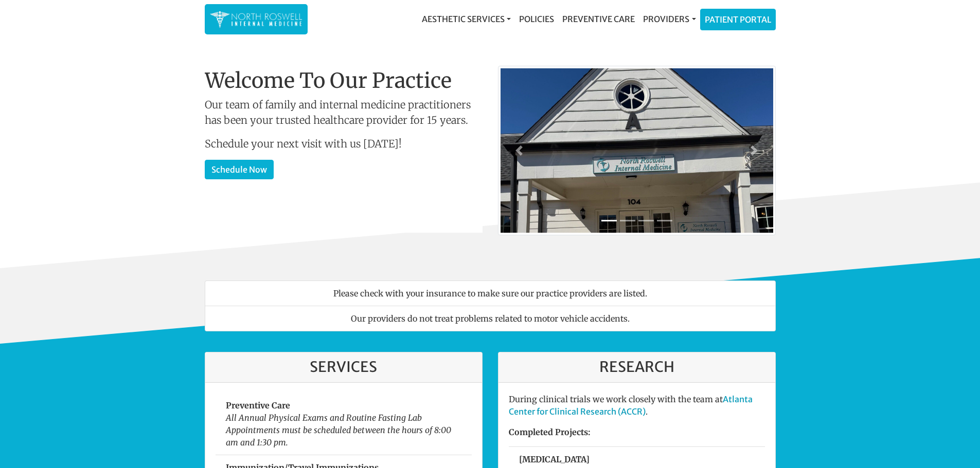 This screenshot has width=980, height=468. Describe the element at coordinates (669, 19) in the screenshot. I see `a: Providers` at that location.